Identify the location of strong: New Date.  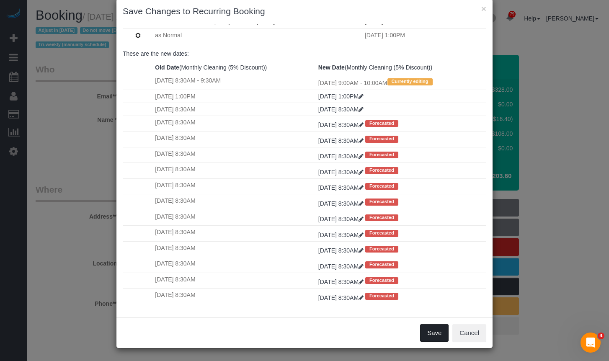
(331, 67).